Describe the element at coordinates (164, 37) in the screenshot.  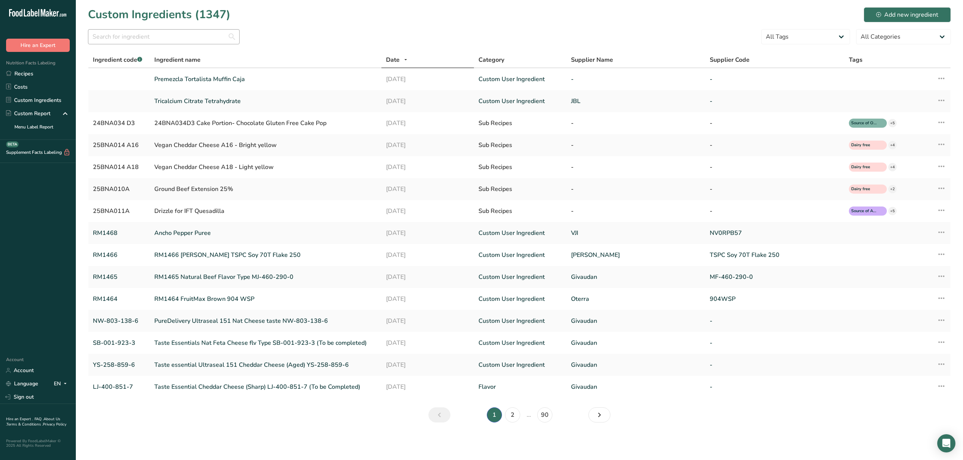
I see `input: Search for ingredient` at that location.